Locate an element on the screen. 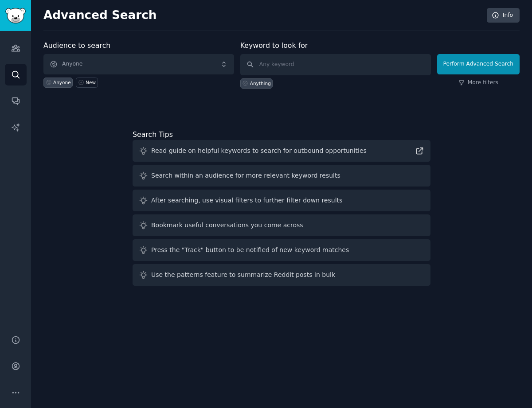 This screenshot has height=408, width=532. span: Anyone is located at coordinates (139, 64).